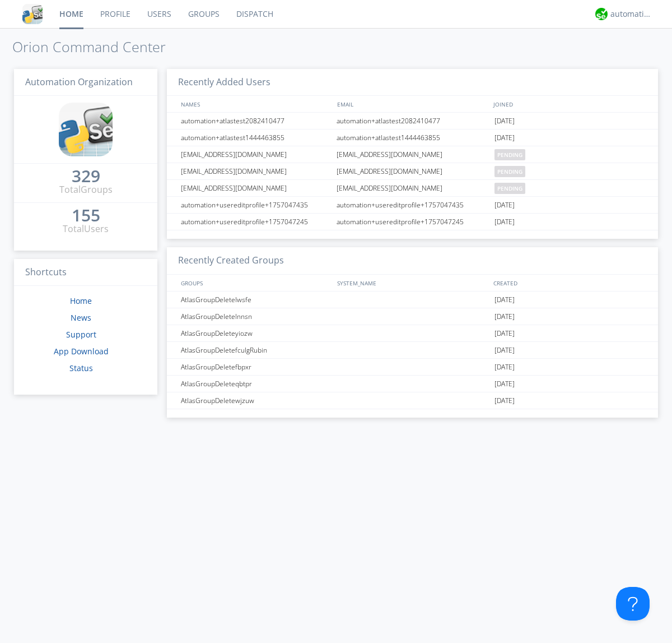 The height and width of the screenshot is (643, 672). Describe the element at coordinates (85, 176) in the screenshot. I see `a: 329` at that location.